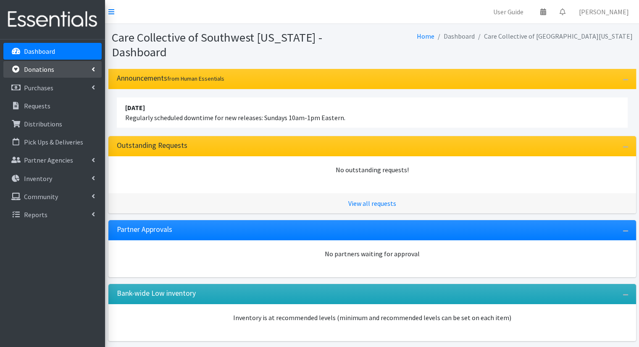 The image size is (639, 347). What do you see at coordinates (39, 88) in the screenshot?
I see `p: Purchases` at bounding box center [39, 88].